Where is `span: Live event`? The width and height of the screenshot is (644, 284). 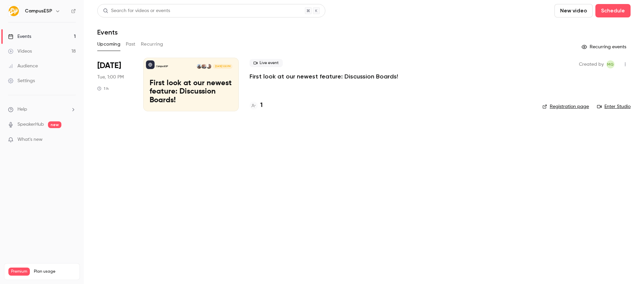 span: Live event is located at coordinates (266, 63).